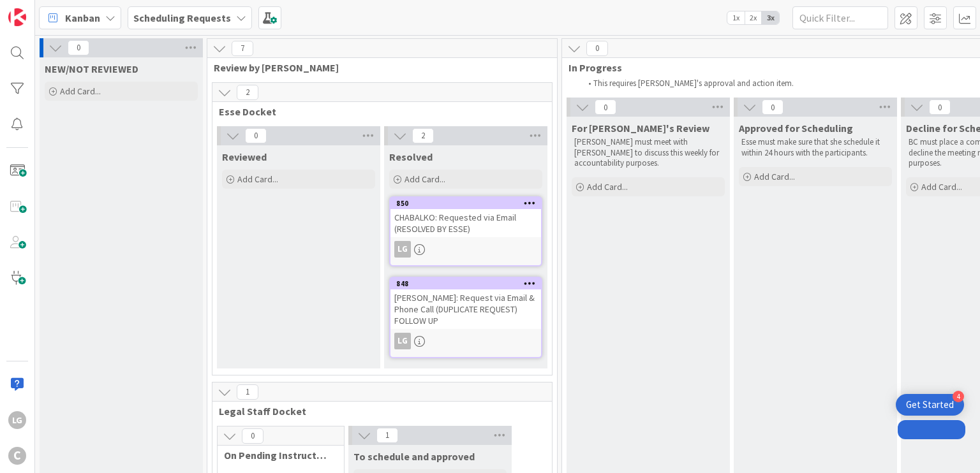 The image size is (980, 473). Describe the element at coordinates (770, 18) in the screenshot. I see `span: 3x` at that location.